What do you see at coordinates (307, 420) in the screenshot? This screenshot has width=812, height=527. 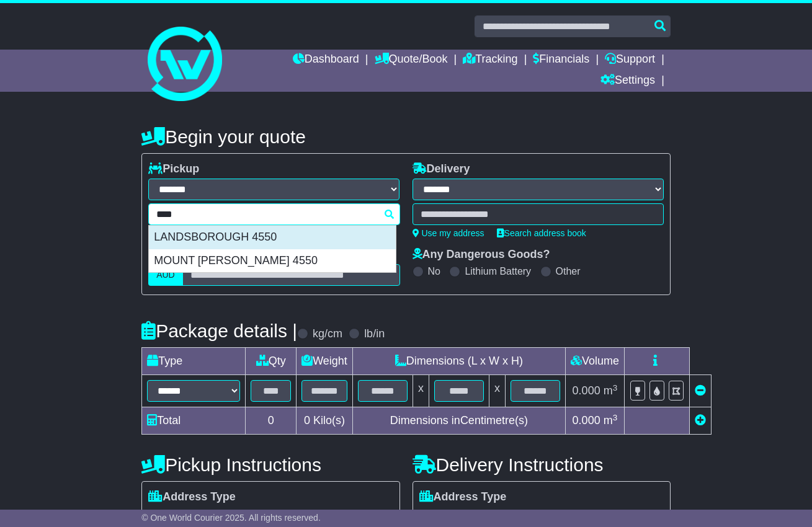 I see `span: 0` at bounding box center [307, 420].